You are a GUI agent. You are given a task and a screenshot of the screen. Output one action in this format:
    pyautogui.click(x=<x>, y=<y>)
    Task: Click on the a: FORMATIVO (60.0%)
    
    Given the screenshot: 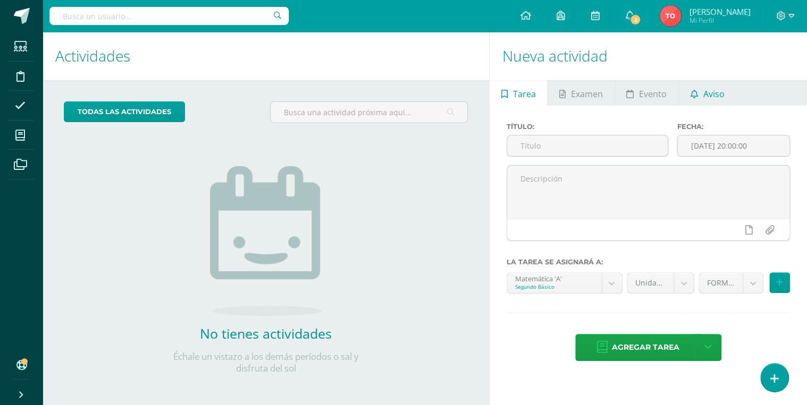 What is the action you would take?
    pyautogui.click(x=731, y=283)
    